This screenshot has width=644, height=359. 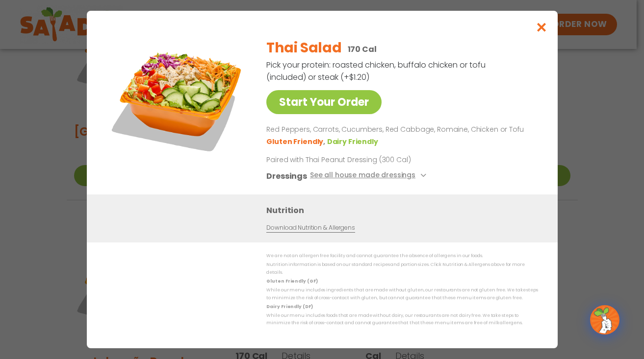 What do you see at coordinates (405, 210) in the screenshot?
I see `h3: Nutrition` at bounding box center [405, 210].